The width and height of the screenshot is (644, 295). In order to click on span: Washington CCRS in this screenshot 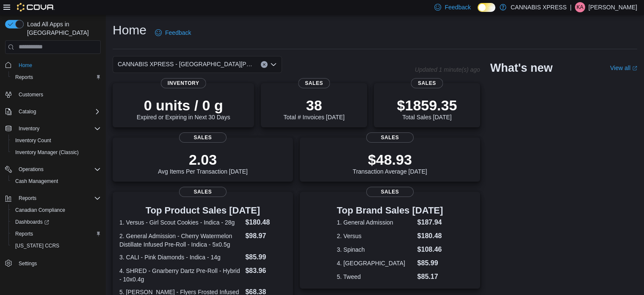, I will do `click(56, 245)`.